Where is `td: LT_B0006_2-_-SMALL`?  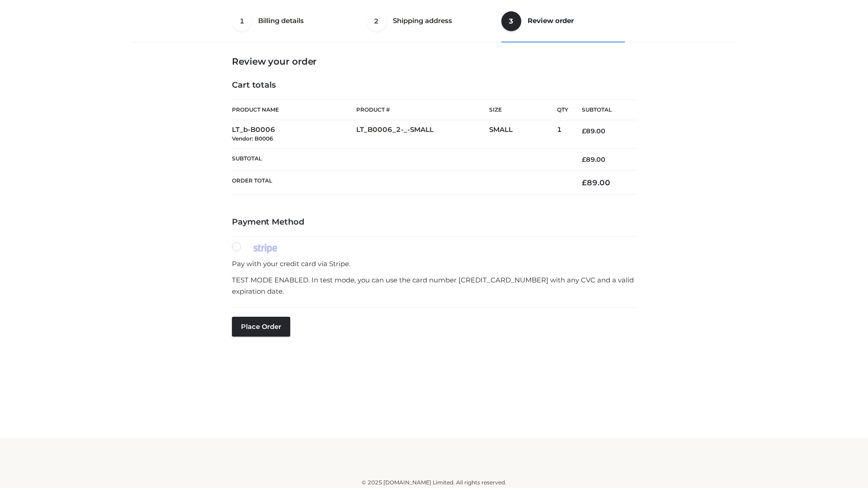 td: LT_B0006_2-_-SMALL is located at coordinates (423, 134).